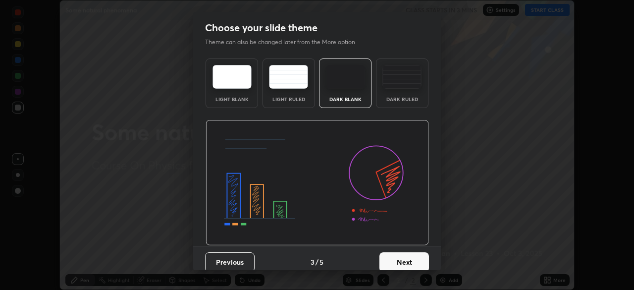  I want to click on h2: Choose your slide theme, so click(261, 28).